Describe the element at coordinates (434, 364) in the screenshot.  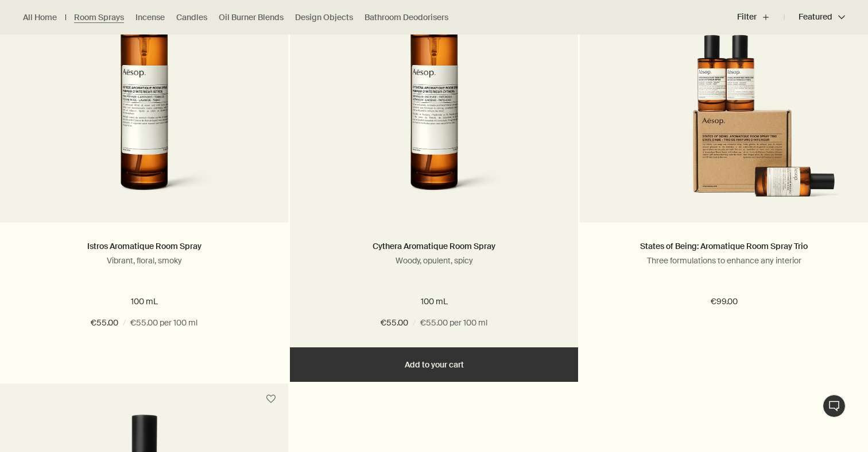
I see `button: Add to your cart - €55.00` at that location.